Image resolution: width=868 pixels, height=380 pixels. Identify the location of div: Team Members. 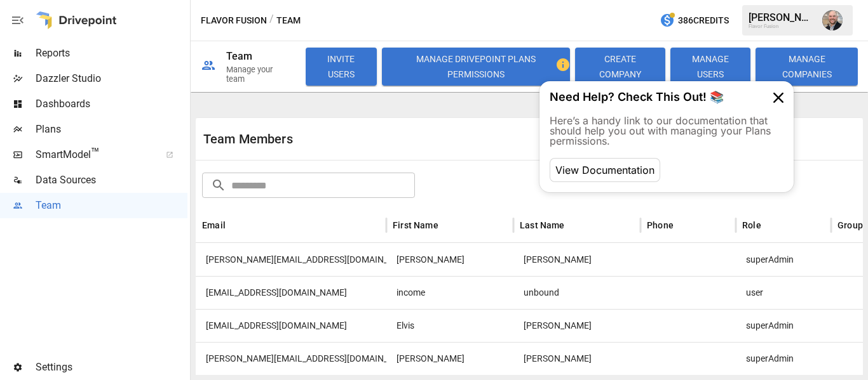
(366, 139).